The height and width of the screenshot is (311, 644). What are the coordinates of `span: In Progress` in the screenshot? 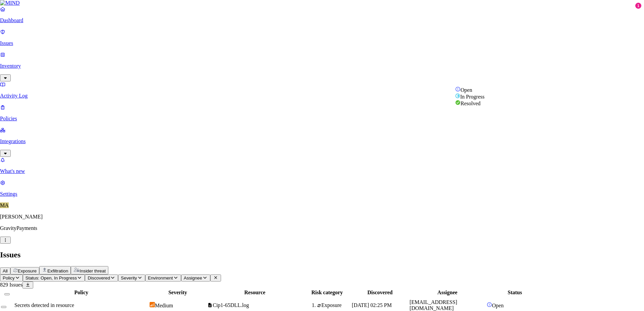 It's located at (472, 97).